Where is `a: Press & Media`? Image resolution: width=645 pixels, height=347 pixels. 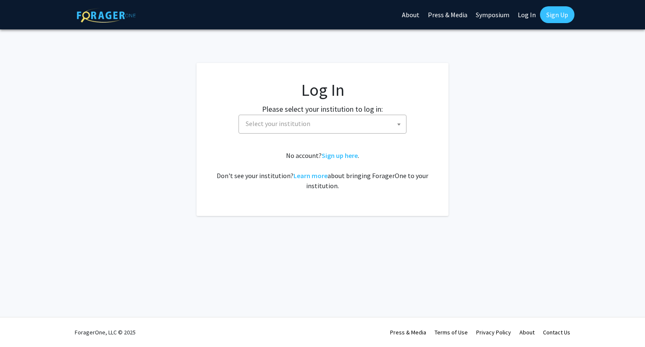 a: Press & Media is located at coordinates (408, 332).